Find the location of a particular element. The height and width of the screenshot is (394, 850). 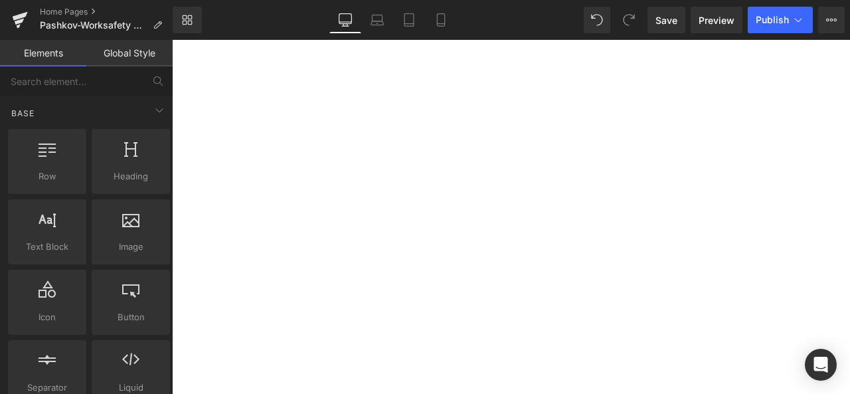

span: Publish is located at coordinates (772, 20).